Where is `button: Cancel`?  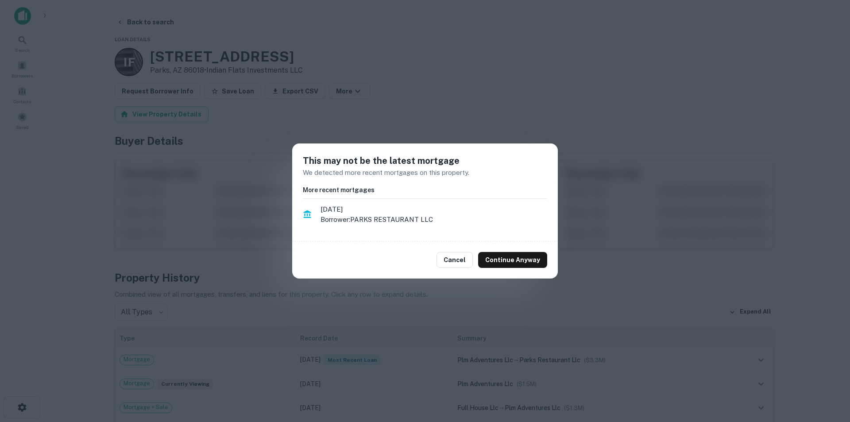 button: Cancel is located at coordinates (455, 260).